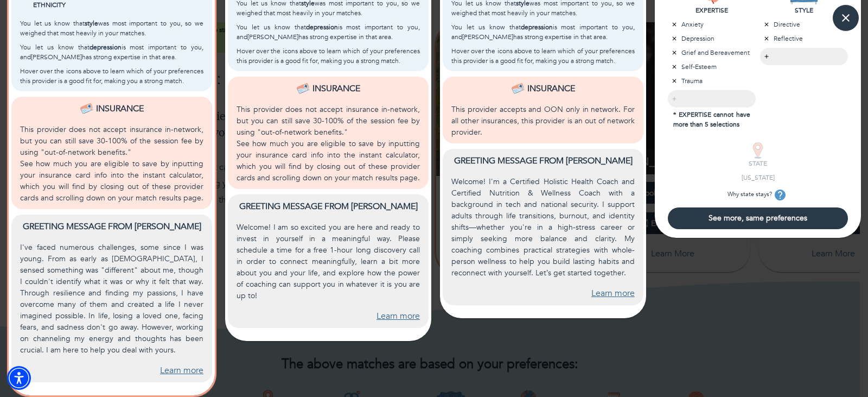  I want to click on p: Why state stays?, so click(757, 195).